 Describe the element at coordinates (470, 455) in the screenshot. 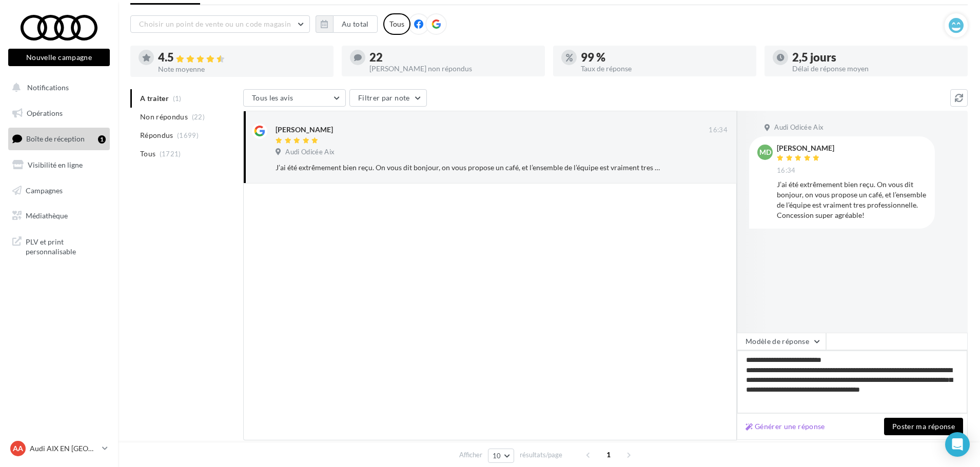

I see `span: Afficher` at that location.